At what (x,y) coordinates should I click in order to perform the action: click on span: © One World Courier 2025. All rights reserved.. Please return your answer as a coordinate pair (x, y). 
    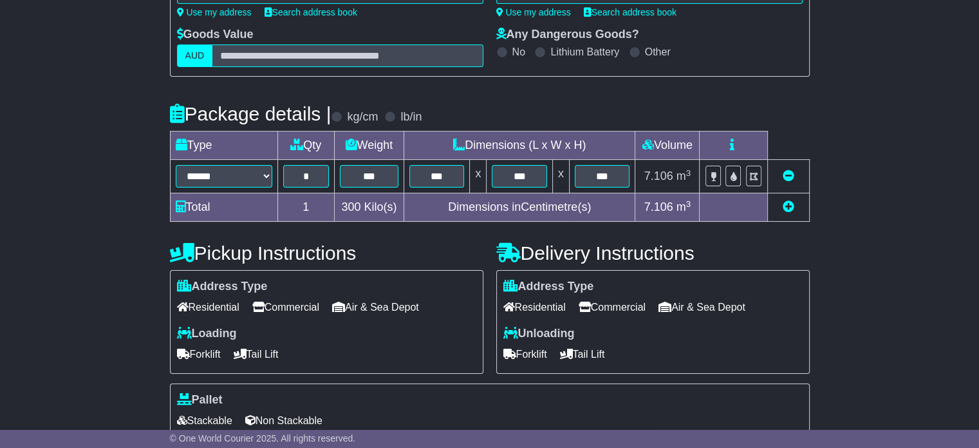
    Looking at the image, I should click on (263, 438).